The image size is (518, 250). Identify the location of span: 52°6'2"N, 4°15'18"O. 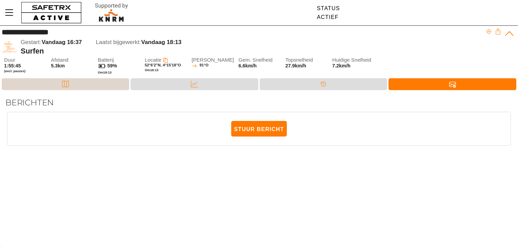
(163, 65).